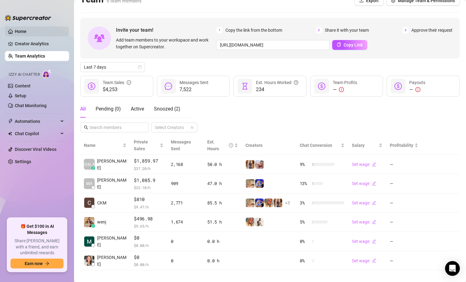 The height and width of the screenshot is (282, 466). What do you see at coordinates (103, 146) in the screenshot?
I see `span: Name` at bounding box center [103, 146].